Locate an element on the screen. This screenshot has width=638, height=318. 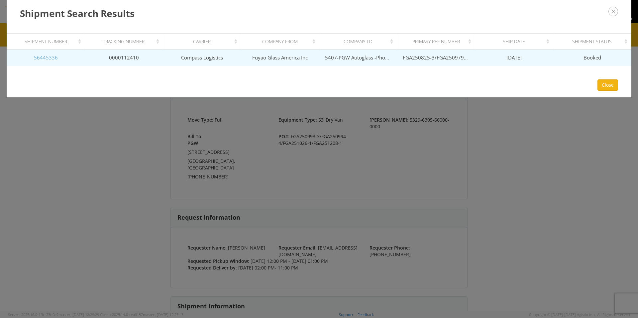
td: 0000112410 is located at coordinates (124, 58).